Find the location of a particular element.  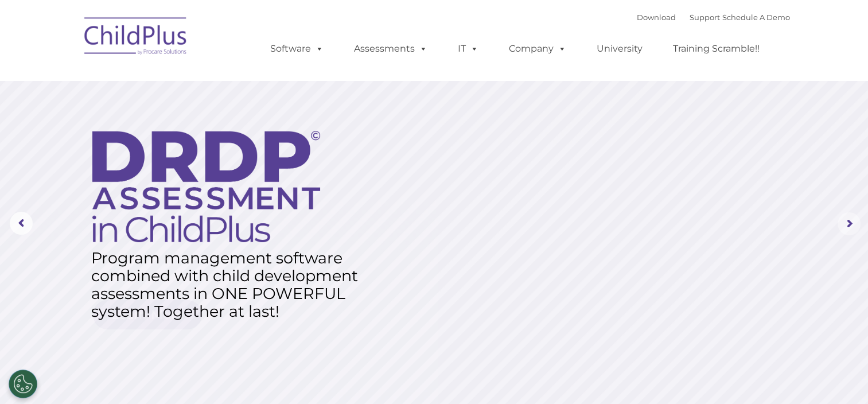

a: University is located at coordinates (619, 49).